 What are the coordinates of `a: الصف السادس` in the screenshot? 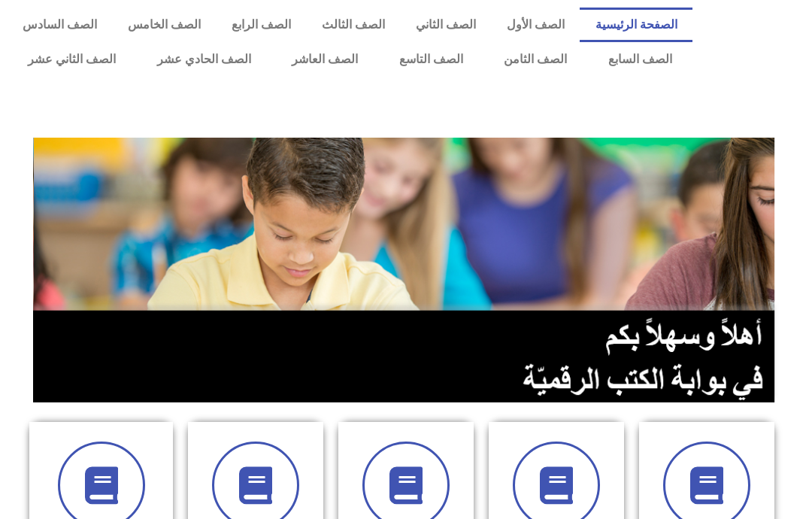 It's located at (60, 25).